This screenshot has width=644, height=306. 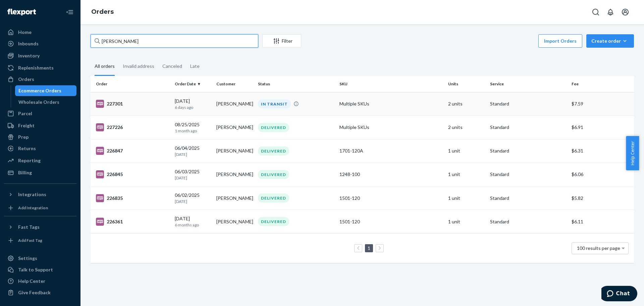 I want to click on a: Add Integration, so click(x=40, y=207).